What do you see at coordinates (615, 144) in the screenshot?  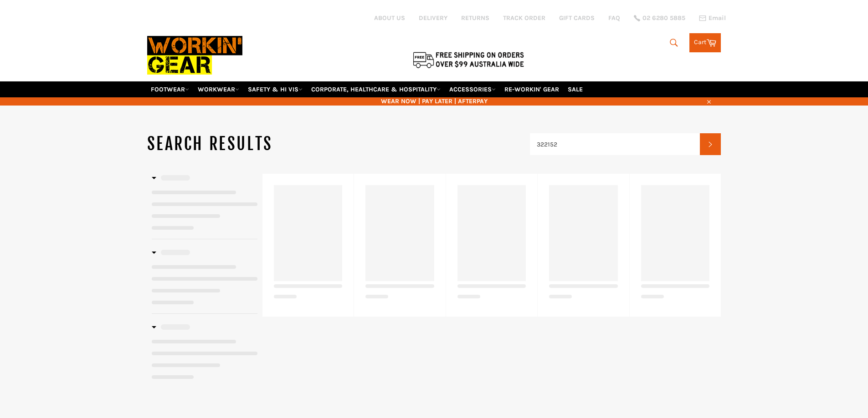 I see `input: Search` at bounding box center [615, 144].